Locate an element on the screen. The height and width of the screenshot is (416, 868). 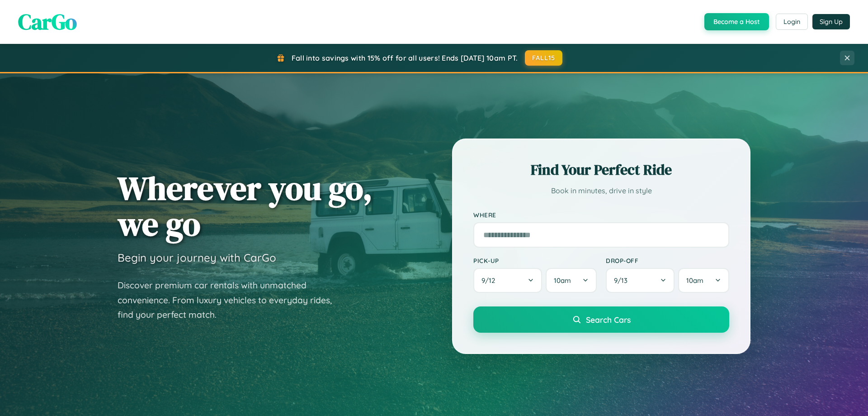
h2: Find Your Perfect Ride is located at coordinates (601, 170).